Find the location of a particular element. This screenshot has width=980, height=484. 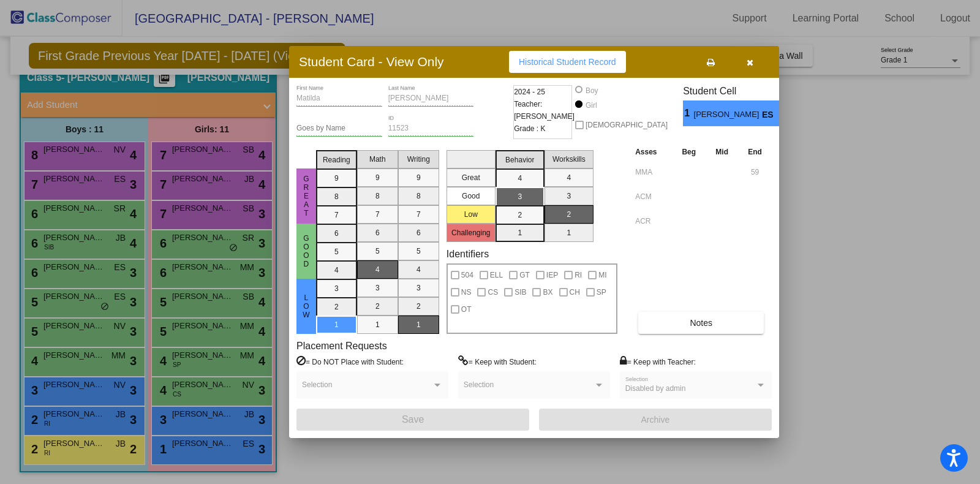

span: CH is located at coordinates (574, 292).